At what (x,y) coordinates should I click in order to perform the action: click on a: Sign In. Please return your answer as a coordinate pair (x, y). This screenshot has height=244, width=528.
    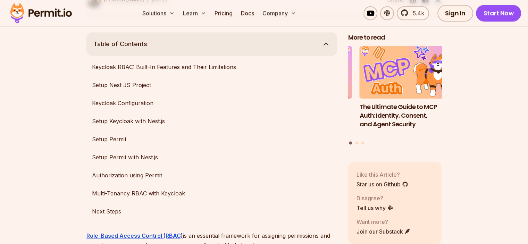
    Looking at the image, I should click on (455, 13).